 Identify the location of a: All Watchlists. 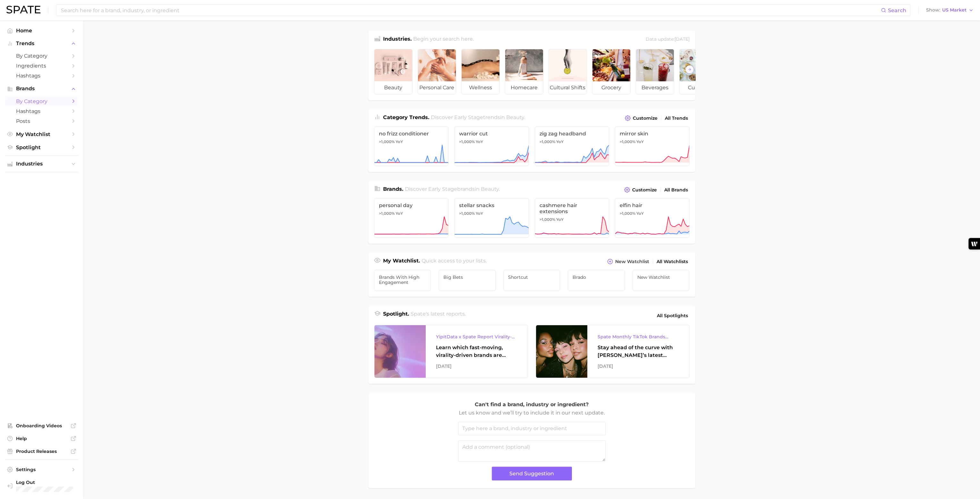
(672, 262).